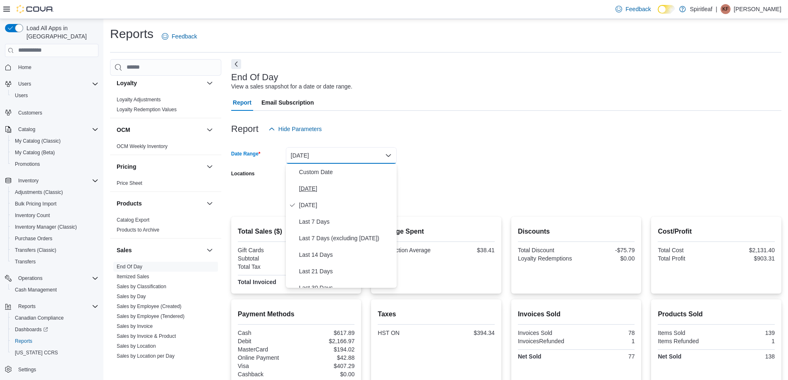 This screenshot has height=380, width=788. What do you see at coordinates (138, 230) in the screenshot?
I see `a: Products to Archive` at bounding box center [138, 230].